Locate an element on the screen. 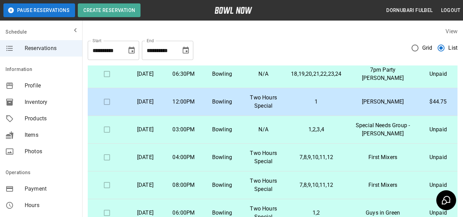 This screenshot has width=463, height=217. p: 06:00PM is located at coordinates (184, 213).